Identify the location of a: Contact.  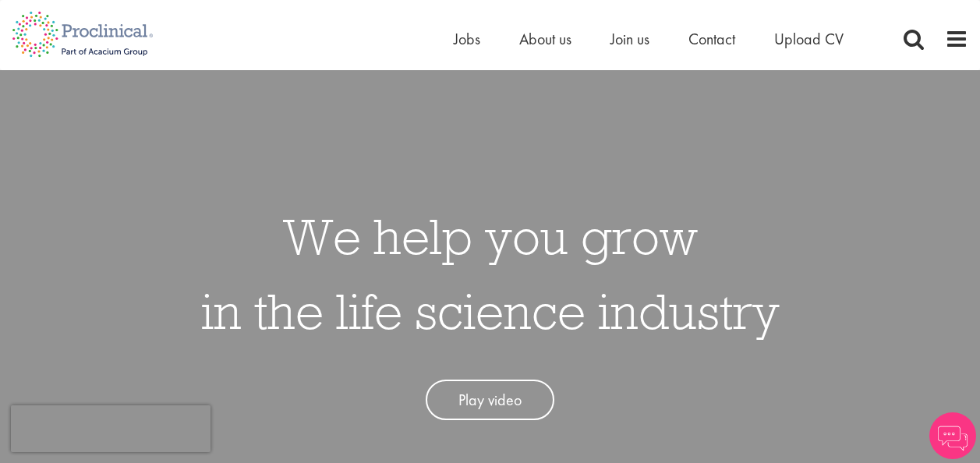
(711, 39).